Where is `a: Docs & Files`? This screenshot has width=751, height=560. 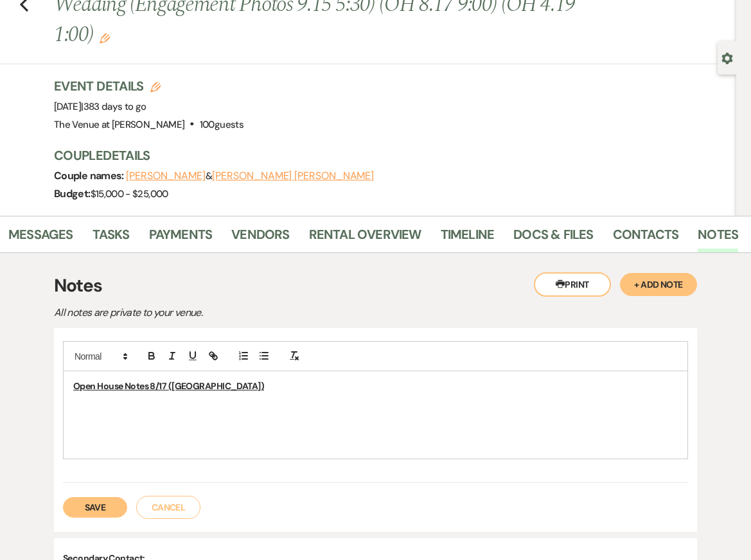 a: Docs & Files is located at coordinates (553, 238).